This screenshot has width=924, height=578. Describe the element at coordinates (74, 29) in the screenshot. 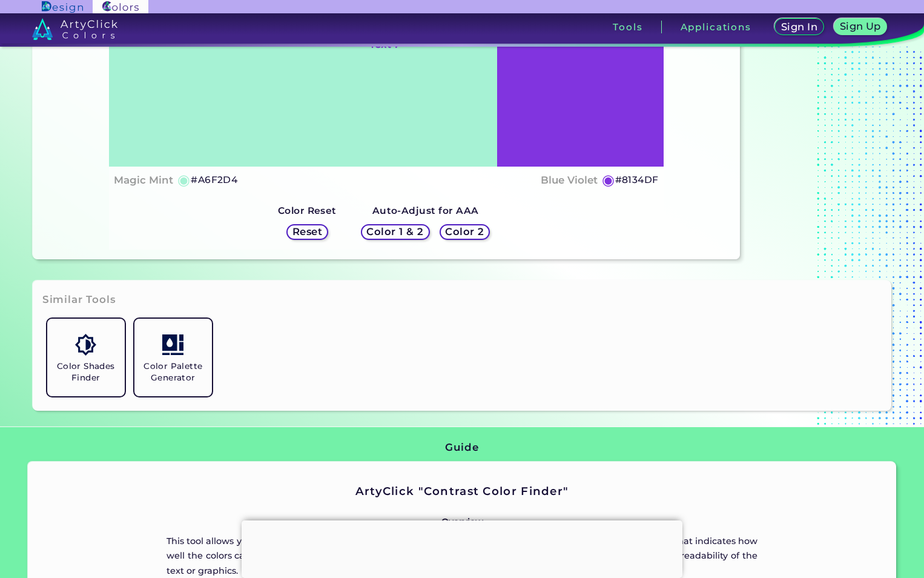

I see `img: logo_artyclick_colors_white.svg` at that location.